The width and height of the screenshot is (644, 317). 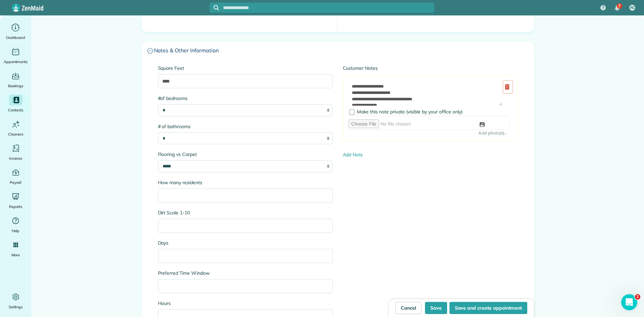 What do you see at coordinates (16, 231) in the screenshot?
I see `span: Help` at bounding box center [16, 231].